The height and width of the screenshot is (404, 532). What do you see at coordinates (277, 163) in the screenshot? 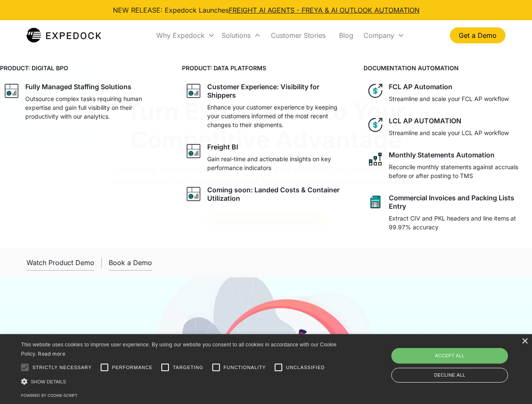
I see `p: Gain real-time and actionable insights on key performance indicators` at bounding box center [277, 163].